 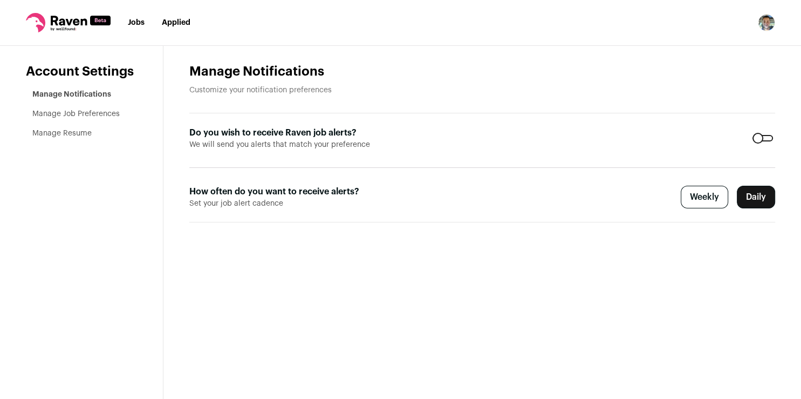 What do you see at coordinates (283, 145) in the screenshot?
I see `span: We will send you alerts that match your preference` at bounding box center [283, 145].